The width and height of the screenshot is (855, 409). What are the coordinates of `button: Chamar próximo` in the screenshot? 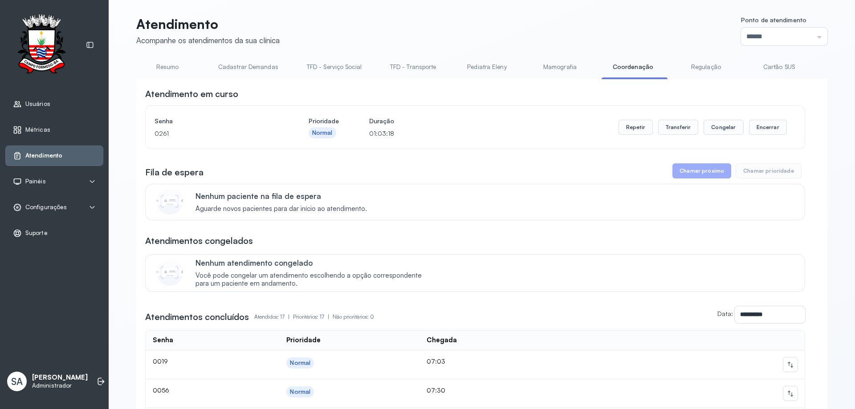 It's located at (702, 171).